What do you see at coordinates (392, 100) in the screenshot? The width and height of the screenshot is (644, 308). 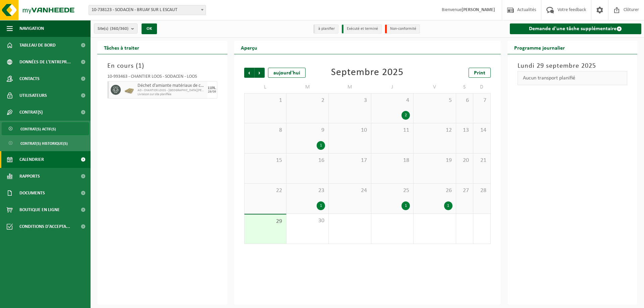 I see `span: 4` at bounding box center [392, 100].